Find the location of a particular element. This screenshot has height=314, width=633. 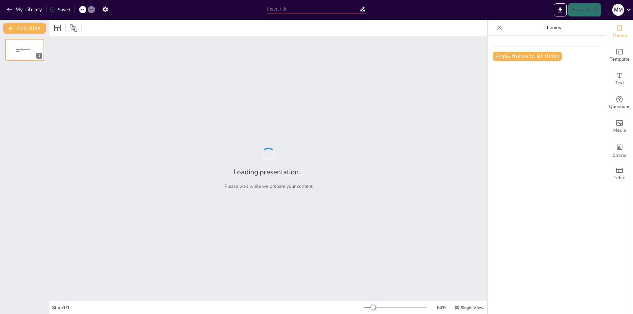

div: Add charts and graphs is located at coordinates (620, 150).